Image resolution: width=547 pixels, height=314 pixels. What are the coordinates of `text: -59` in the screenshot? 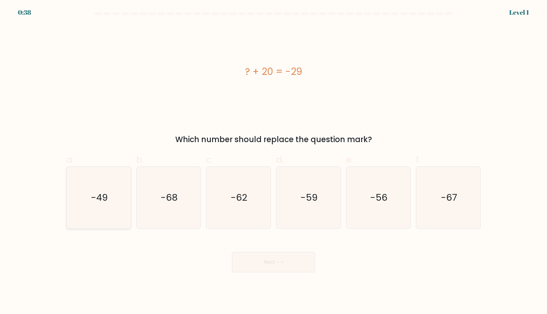 It's located at (309, 197).